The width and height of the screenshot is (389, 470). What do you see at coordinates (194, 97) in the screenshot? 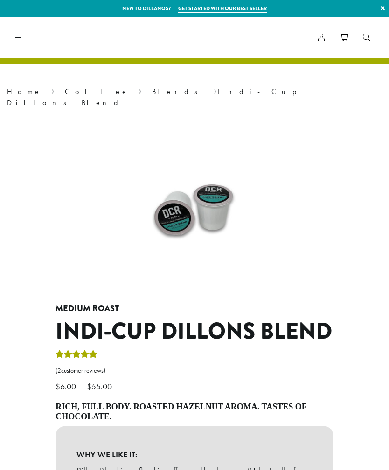
I see `nav: Breadcrumb` at bounding box center [194, 97].